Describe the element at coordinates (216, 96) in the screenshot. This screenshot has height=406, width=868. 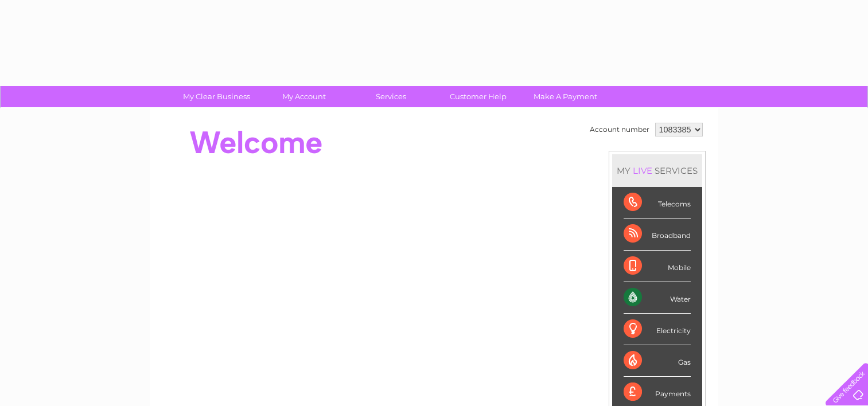
I see `a: My Clear Business` at that location.